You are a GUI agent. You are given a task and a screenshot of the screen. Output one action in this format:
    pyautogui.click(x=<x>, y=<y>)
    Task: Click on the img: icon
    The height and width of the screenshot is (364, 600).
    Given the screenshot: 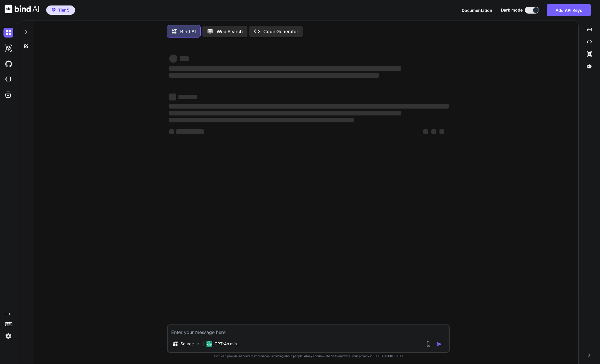 What is the action you would take?
    pyautogui.click(x=439, y=344)
    